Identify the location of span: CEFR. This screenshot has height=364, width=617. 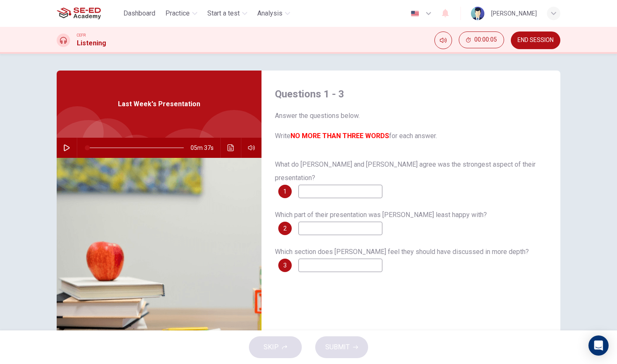
(81, 35).